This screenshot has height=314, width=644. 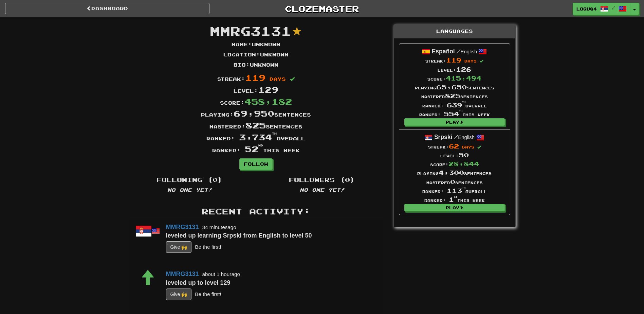 What do you see at coordinates (453, 114) in the screenshot?
I see `span: 554` at bounding box center [453, 114].